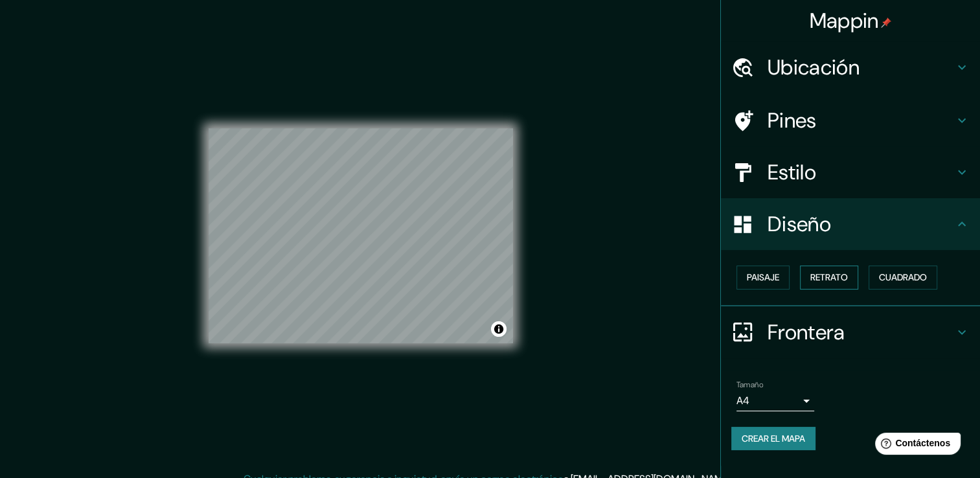  Describe the element at coordinates (749, 384) in the screenshot. I see `label: Tamaño` at that location.